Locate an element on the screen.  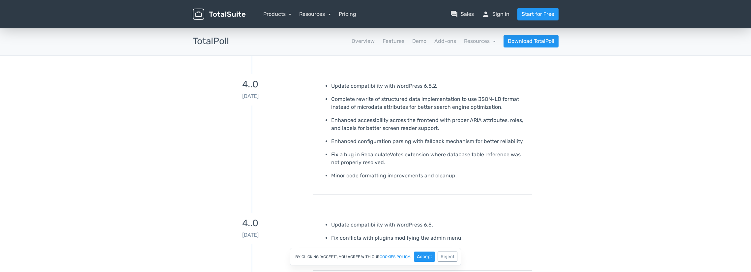
p: Update compatibility with WordPress 6.8.2. is located at coordinates (429, 86).